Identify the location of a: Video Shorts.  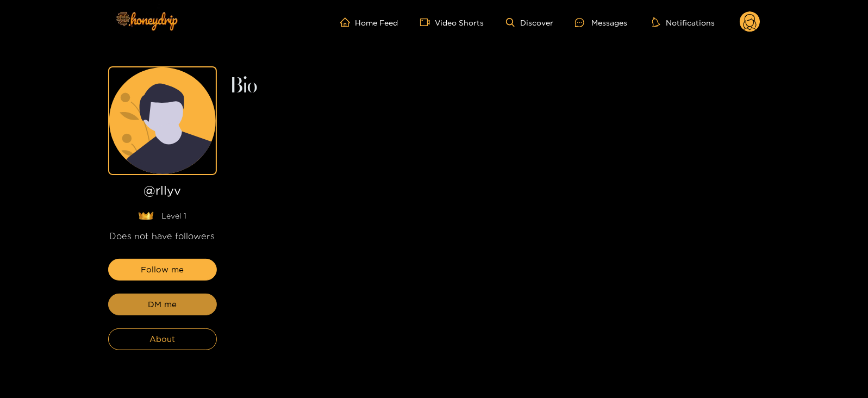
(452, 22).